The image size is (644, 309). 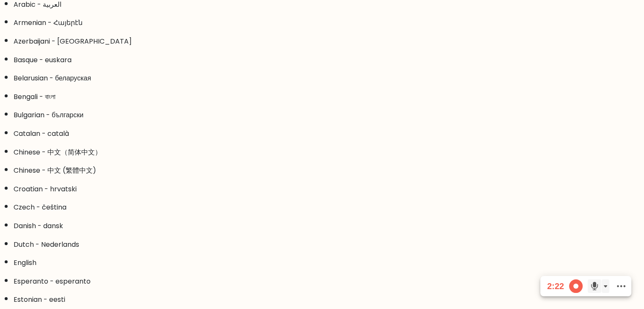 What do you see at coordinates (329, 189) in the screenshot?
I see `a: Croatian - hrvatski` at bounding box center [329, 189].